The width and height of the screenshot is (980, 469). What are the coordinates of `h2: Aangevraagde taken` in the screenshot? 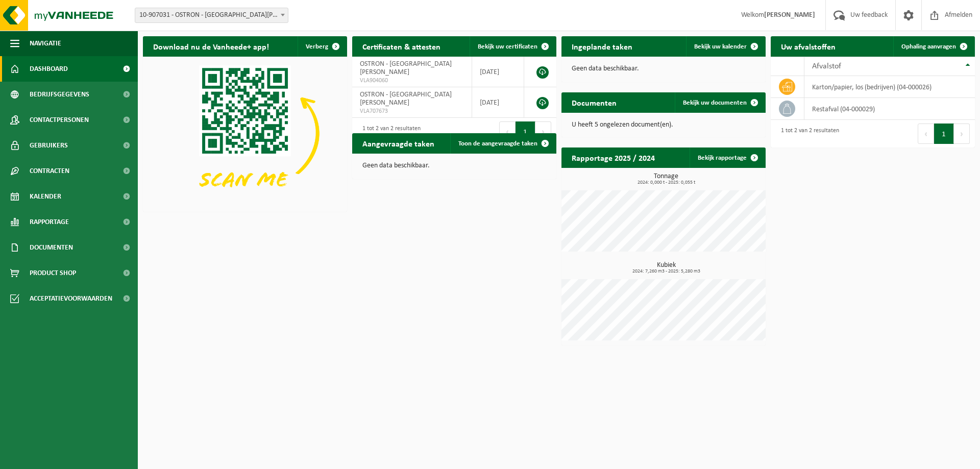 It's located at (398, 143).